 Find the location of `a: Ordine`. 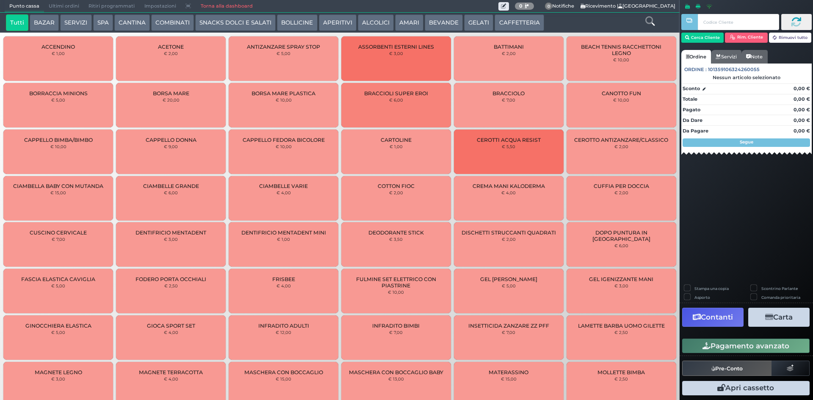

a: Ordine is located at coordinates (696, 57).